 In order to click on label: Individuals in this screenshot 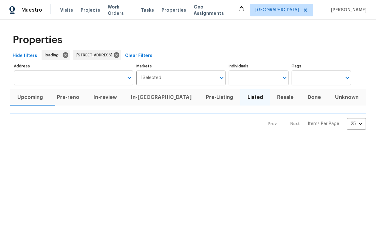, I will do `click(258, 66)`.